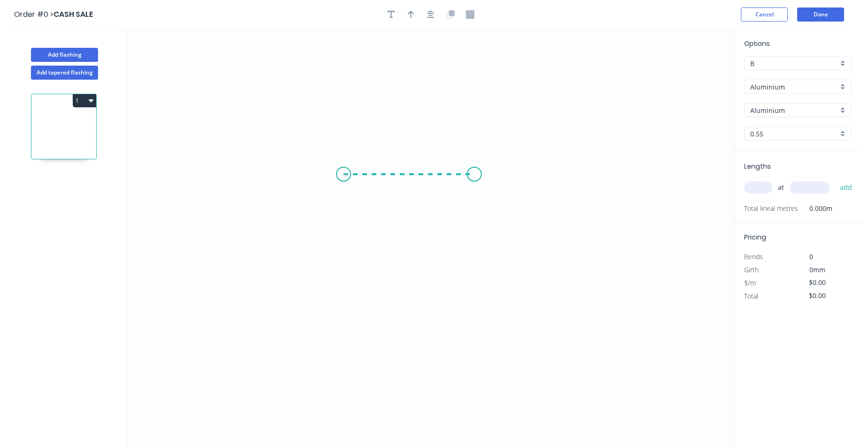 This screenshot has height=448, width=868. Describe the element at coordinates (65, 73) in the screenshot. I see `button: Add tapered flashing` at that location.